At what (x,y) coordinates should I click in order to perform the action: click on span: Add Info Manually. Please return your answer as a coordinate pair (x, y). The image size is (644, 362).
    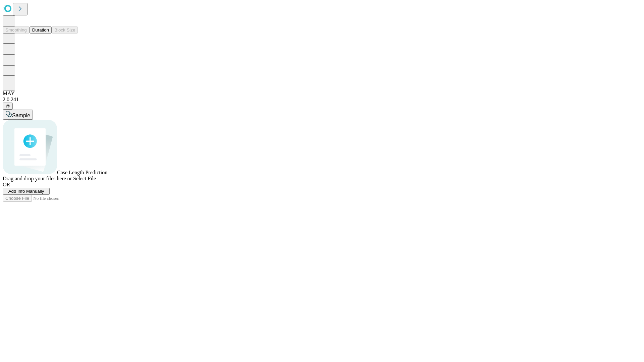
    Looking at the image, I should click on (26, 191).